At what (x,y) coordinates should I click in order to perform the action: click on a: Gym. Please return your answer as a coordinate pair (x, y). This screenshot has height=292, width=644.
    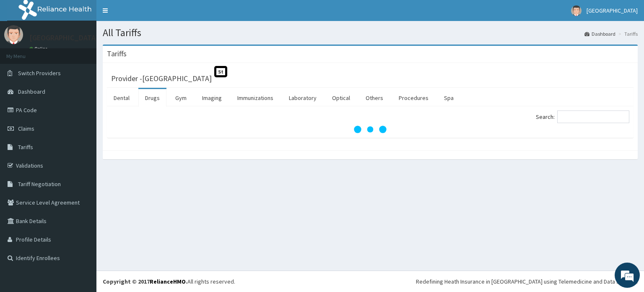
    Looking at the image, I should click on (181, 98).